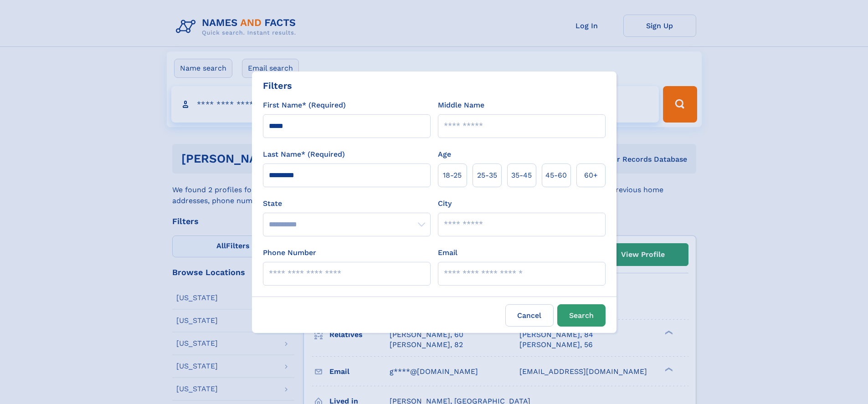 The height and width of the screenshot is (404, 868). What do you see at coordinates (347, 203) in the screenshot?
I see `label: State` at bounding box center [347, 203].